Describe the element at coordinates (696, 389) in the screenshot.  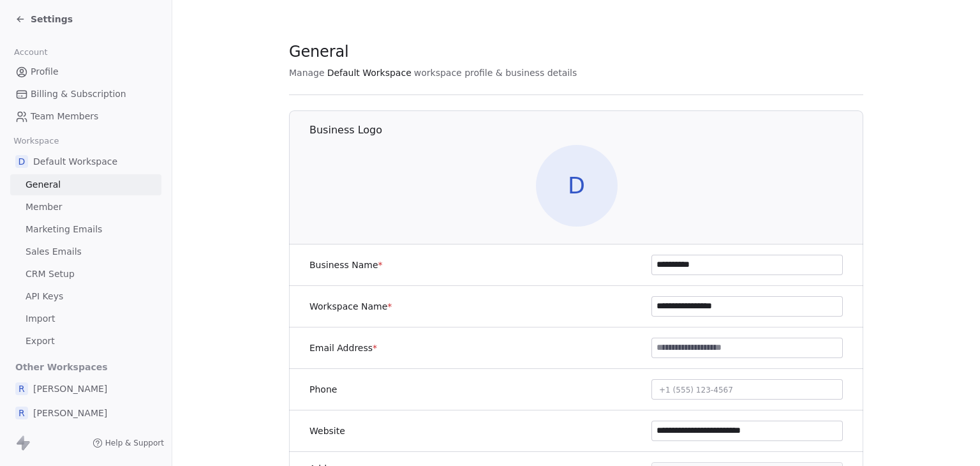
I see `span: +1 (555) 123-4567` at that location.